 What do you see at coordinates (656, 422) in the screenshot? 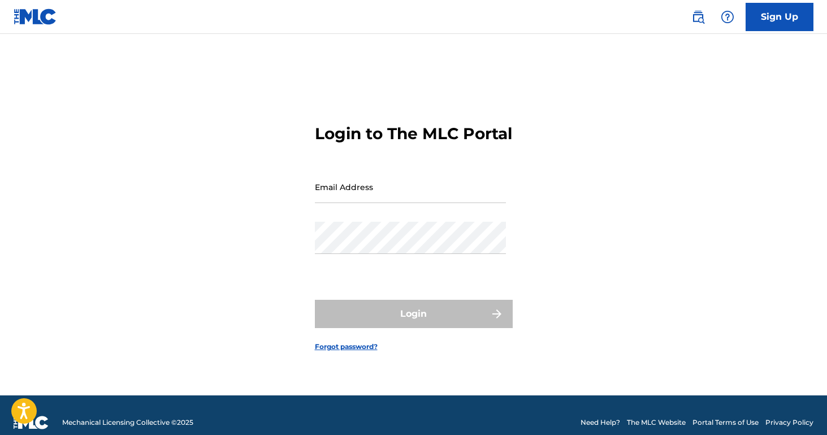
I see `a: The MLC Website` at bounding box center [656, 422].